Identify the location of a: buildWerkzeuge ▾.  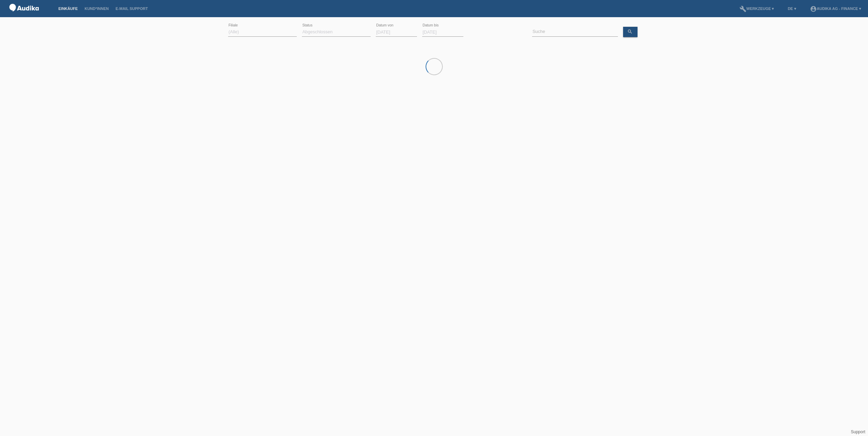
(757, 8).